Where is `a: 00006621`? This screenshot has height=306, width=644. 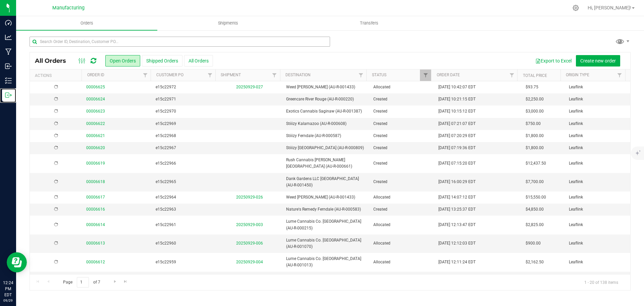
a: 00006621 is located at coordinates (96, 136).